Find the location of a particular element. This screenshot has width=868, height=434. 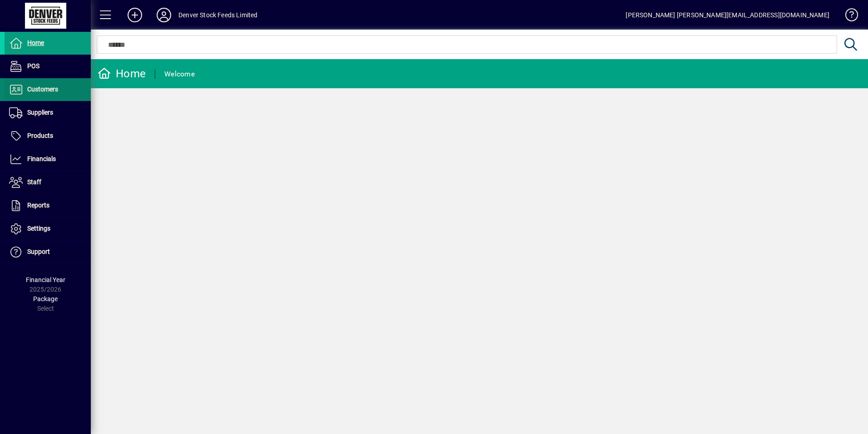

a: Settings is located at coordinates (47, 229).